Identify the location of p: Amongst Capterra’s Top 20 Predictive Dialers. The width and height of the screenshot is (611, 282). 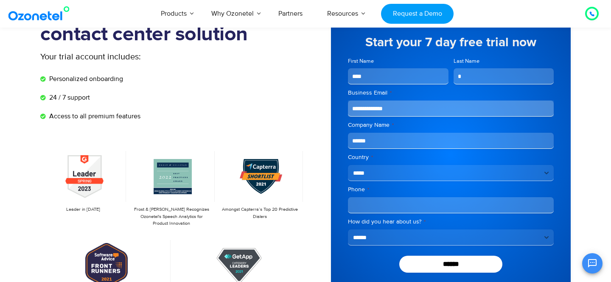
(260, 213).